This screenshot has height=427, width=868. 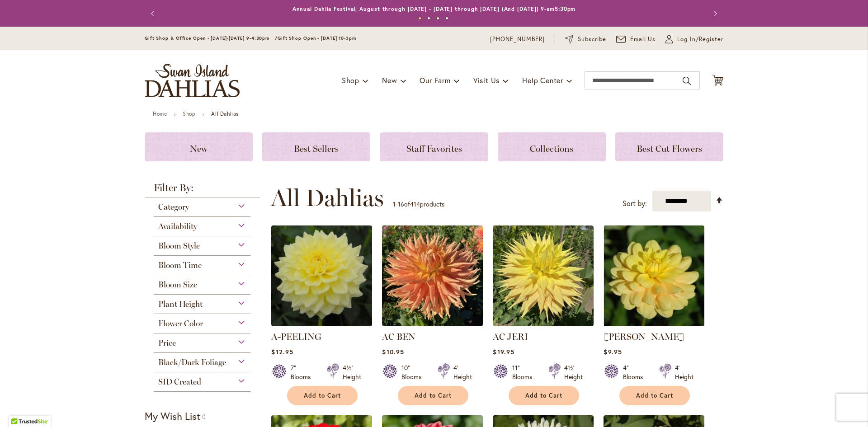 I want to click on img: AC Jeri, so click(x=543, y=276).